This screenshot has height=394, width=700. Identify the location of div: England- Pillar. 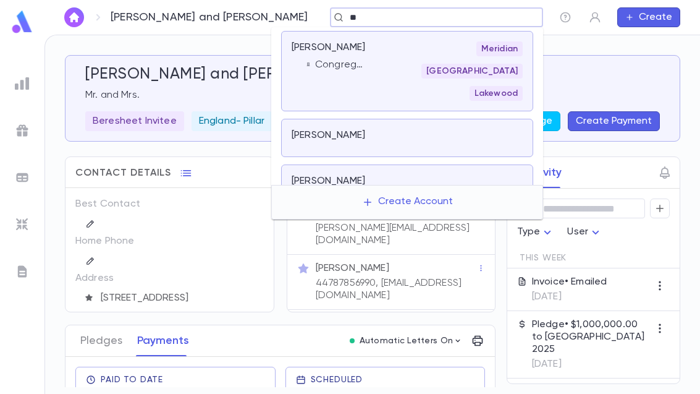
(232, 121).